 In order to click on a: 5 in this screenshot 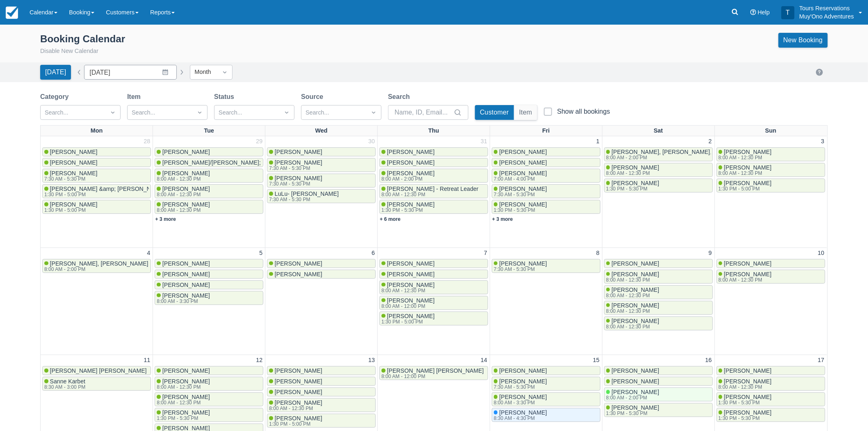, I will do `click(261, 253)`.